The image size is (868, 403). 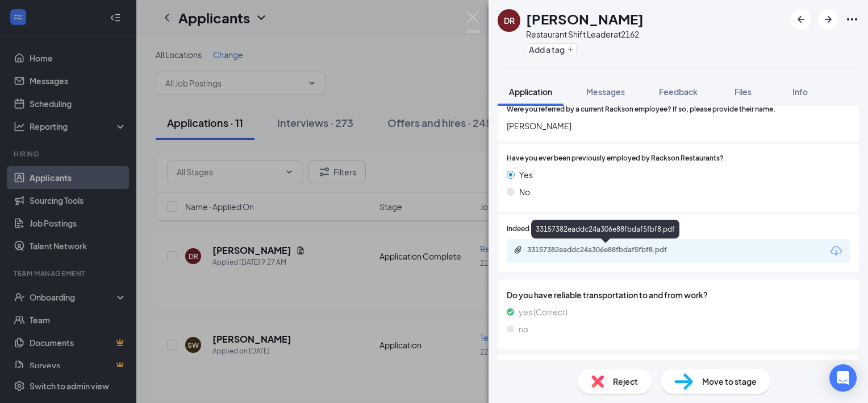 I want to click on svg: ArrowRight, so click(x=828, y=19).